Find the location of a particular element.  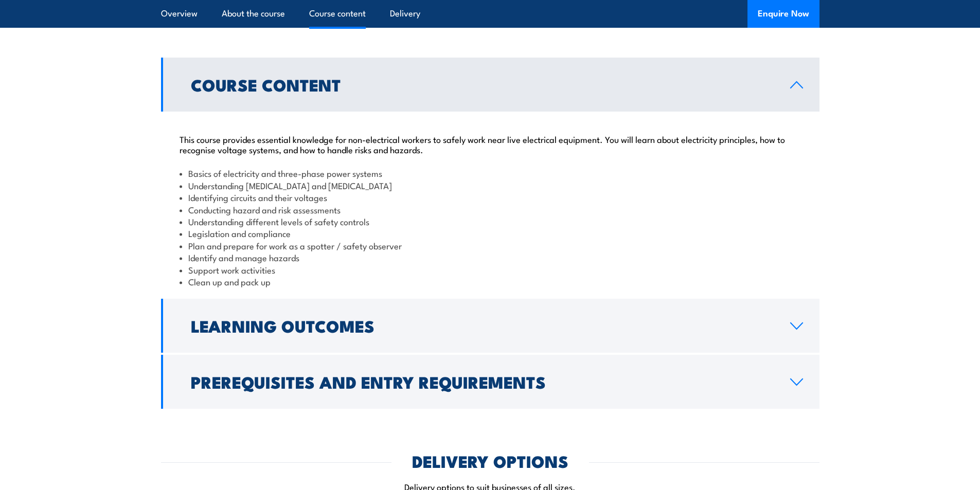

li: Plan and prepare for work as a spotter / safety observer is located at coordinates (490, 245).